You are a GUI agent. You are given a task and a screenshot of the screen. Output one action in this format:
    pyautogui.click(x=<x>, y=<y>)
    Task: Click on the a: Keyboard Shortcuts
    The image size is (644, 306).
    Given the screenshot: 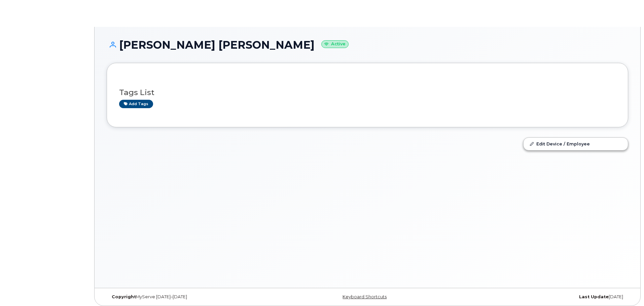 What is the action you would take?
    pyautogui.click(x=364, y=297)
    